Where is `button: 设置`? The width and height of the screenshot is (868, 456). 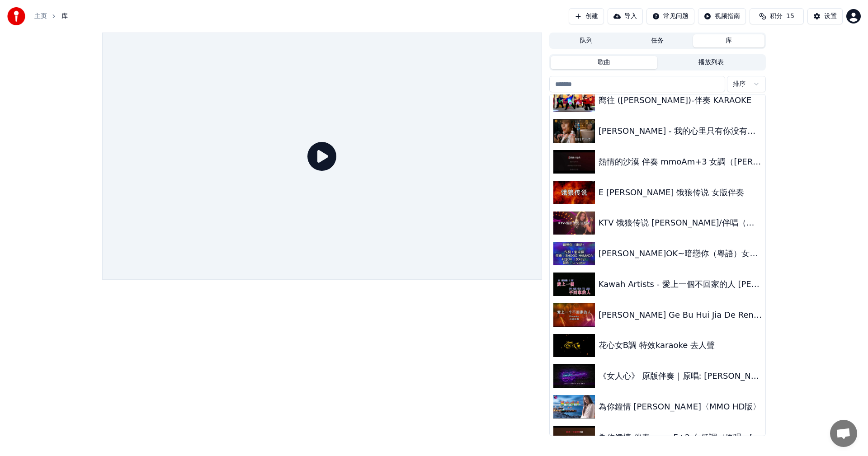 button: 设置 is located at coordinates (825, 17).